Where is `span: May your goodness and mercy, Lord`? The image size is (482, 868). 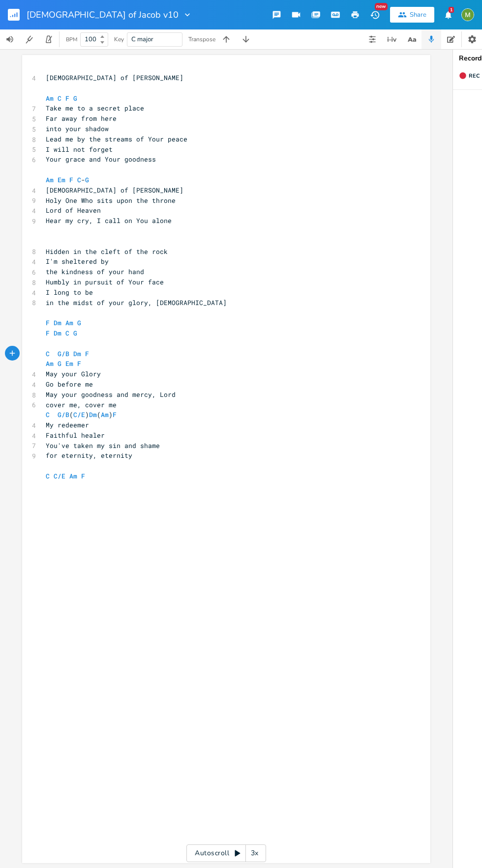 span: May your goodness and mercy, Lord is located at coordinates (110, 395).